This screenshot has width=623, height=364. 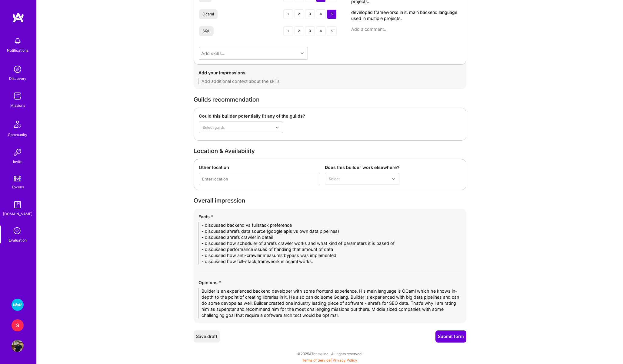 What do you see at coordinates (206, 336) in the screenshot?
I see `button: Save draft` at bounding box center [206, 336].